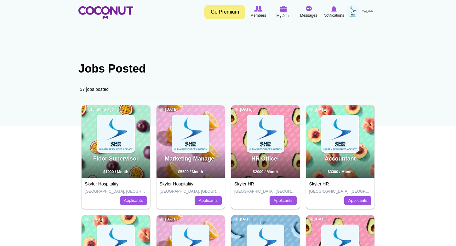 The image size is (456, 246). I want to click on a: Go Premium, so click(225, 12).